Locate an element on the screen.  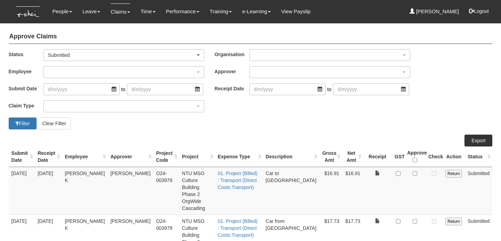
th: Submit Date : activate to sort column ascending is located at coordinates (22, 156).